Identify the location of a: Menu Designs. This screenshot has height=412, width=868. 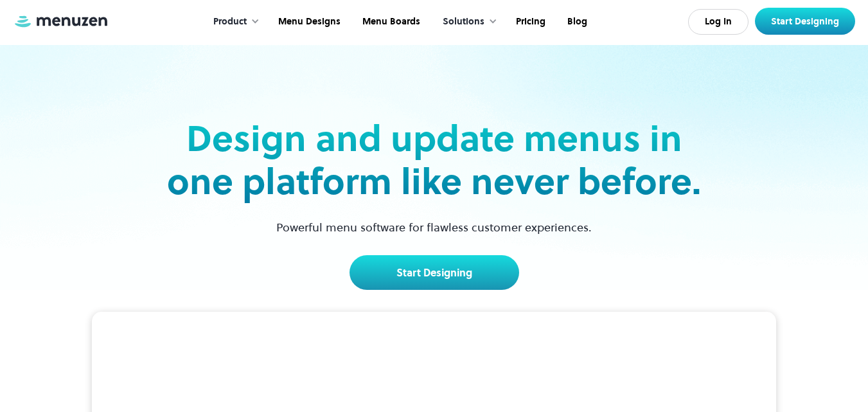
(308, 22).